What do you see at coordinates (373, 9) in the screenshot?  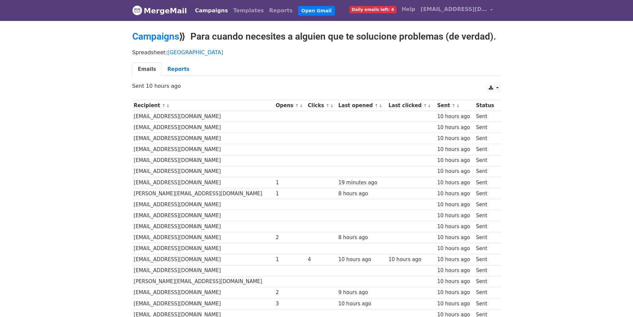 I see `a: Daily emails left: 4` at bounding box center [373, 9].